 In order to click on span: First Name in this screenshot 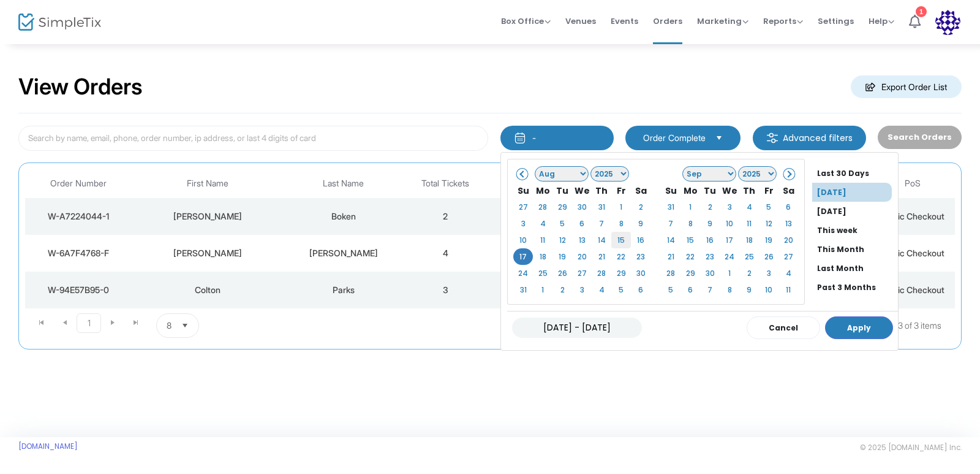, I will do `click(208, 183)`.